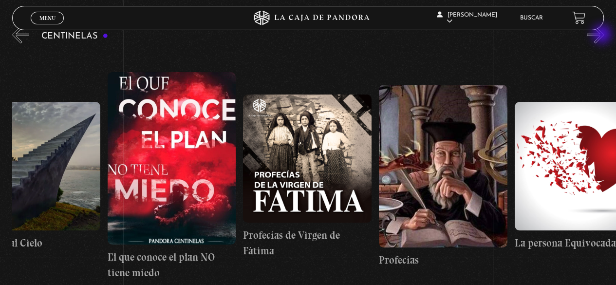  What do you see at coordinates (20, 35) in the screenshot?
I see `button: Previous` at bounding box center [20, 35].